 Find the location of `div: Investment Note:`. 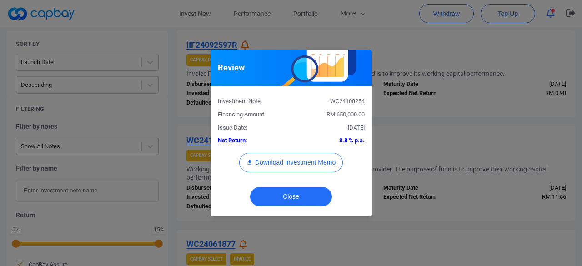

div: Investment Note: is located at coordinates (251, 101).